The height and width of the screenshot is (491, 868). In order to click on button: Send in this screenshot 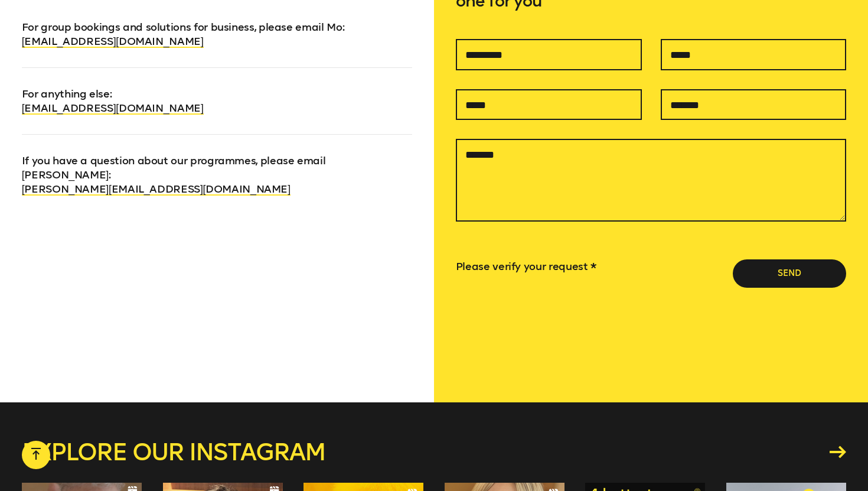, I will do `click(790, 274)`.